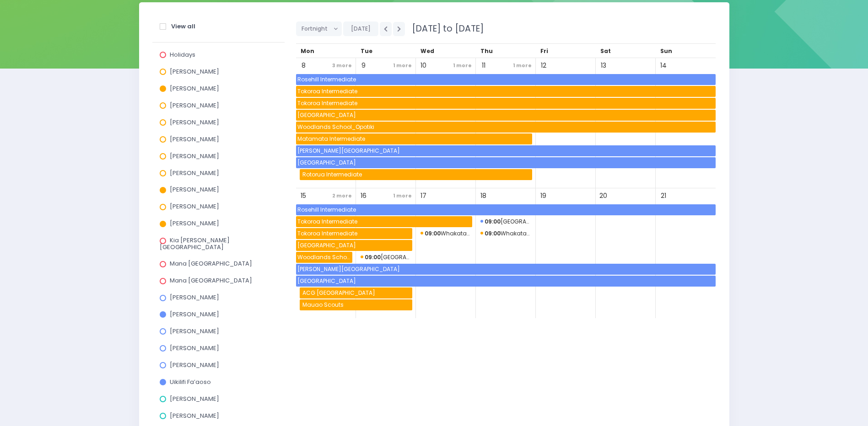 This screenshot has height=426, width=868. I want to click on span: 13, so click(603, 66).